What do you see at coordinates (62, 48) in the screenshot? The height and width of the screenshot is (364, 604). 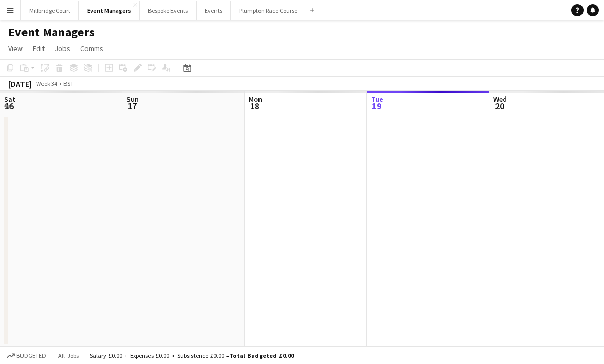 I see `span: Jobs` at bounding box center [62, 48].